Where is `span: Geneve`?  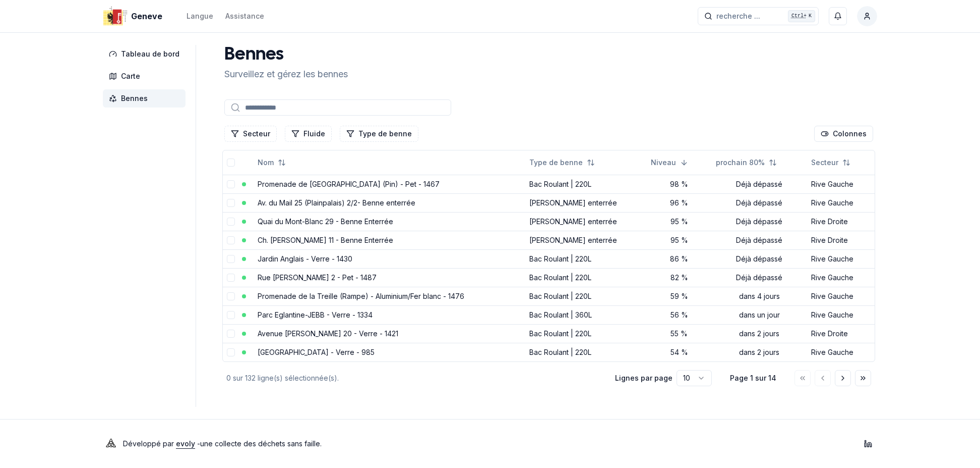
span: Geneve is located at coordinates (147, 17).